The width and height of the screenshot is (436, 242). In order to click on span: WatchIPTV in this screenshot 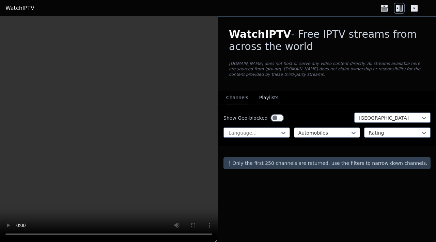, I will do `click(260, 34)`.